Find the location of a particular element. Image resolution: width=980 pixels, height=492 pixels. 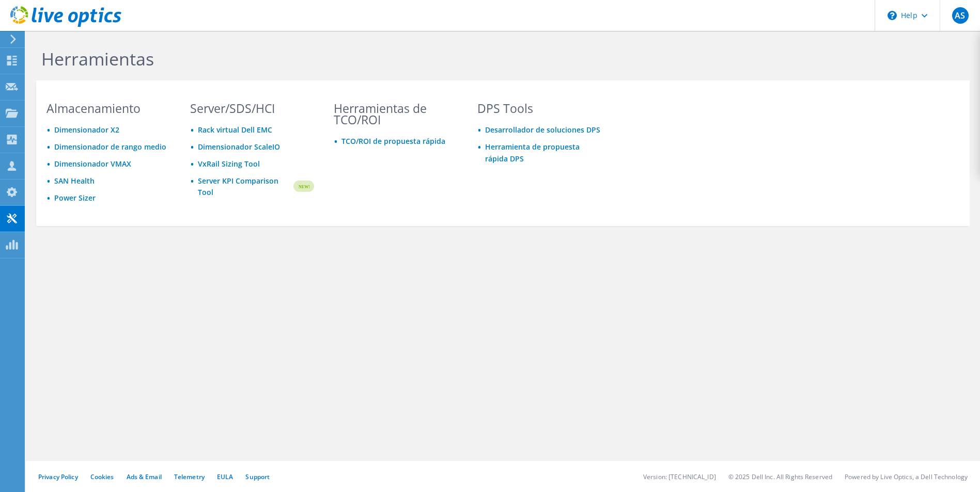

a: Rack virtual Dell EMC is located at coordinates (235, 129).